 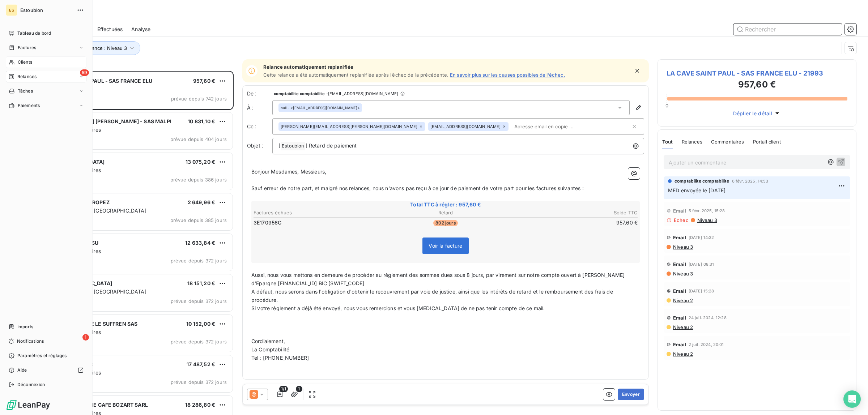 What do you see at coordinates (42, 356) in the screenshot?
I see `span: Paramètres et réglages` at bounding box center [42, 356].